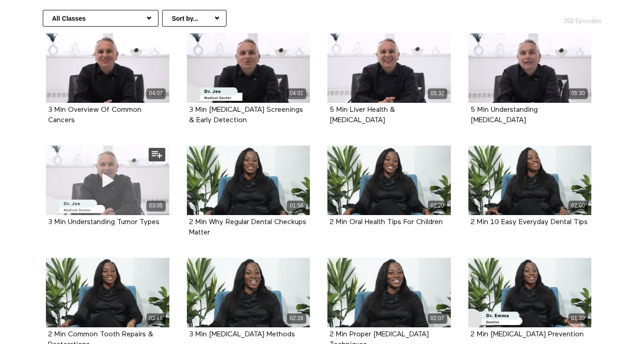 The height and width of the screenshot is (344, 644). What do you see at coordinates (529, 222) in the screenshot?
I see `strong: 2 Min 10 Easy Everyday Dental Tips` at bounding box center [529, 222].